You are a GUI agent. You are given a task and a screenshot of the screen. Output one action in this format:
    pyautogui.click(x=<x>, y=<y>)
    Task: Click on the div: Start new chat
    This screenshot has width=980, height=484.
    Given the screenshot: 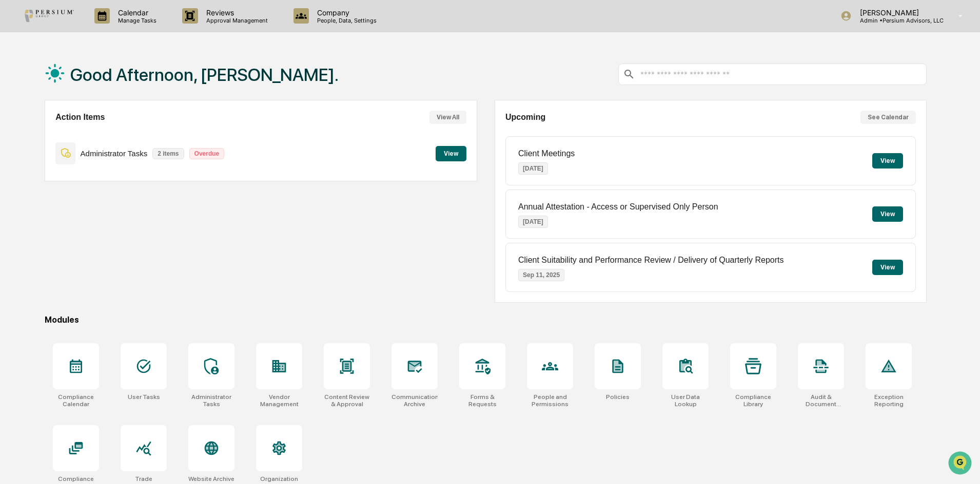 What is the action you would take?
    pyautogui.click(x=101, y=83)
    